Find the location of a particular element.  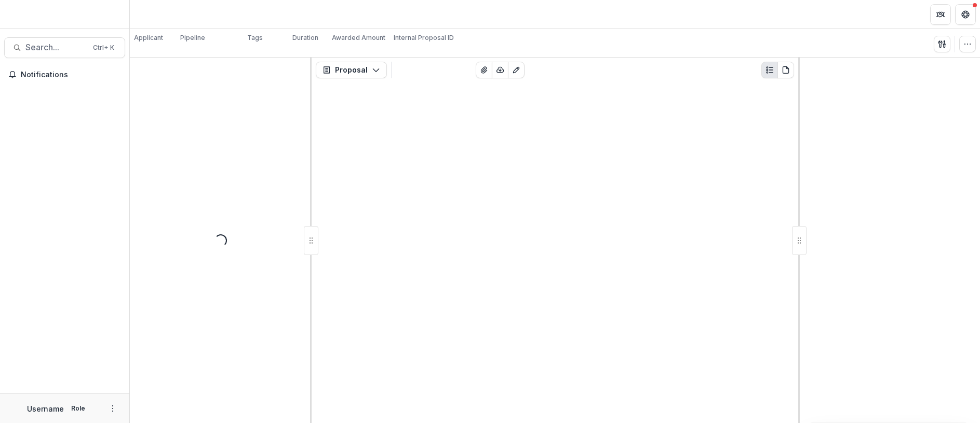

button: More is located at coordinates (113, 409).